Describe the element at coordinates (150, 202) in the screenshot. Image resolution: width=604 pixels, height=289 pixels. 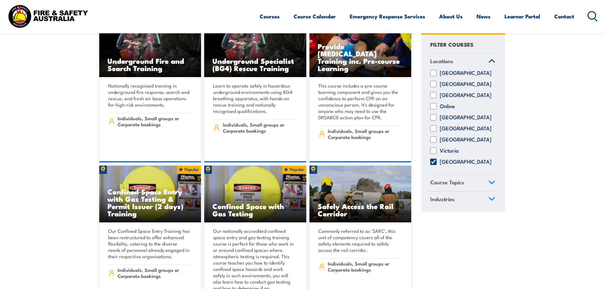
I see `h3: Confined Space Entry with Gas Testing & Permit Issuer (2 days) Training` at that location.